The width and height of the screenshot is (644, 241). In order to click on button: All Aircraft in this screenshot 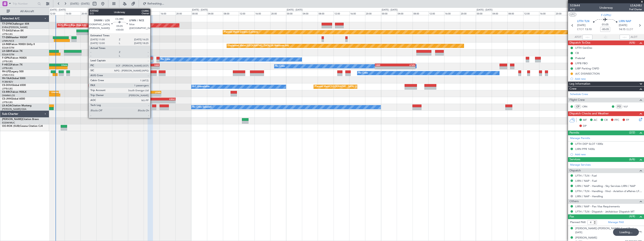, I will do `click(25, 12)`.